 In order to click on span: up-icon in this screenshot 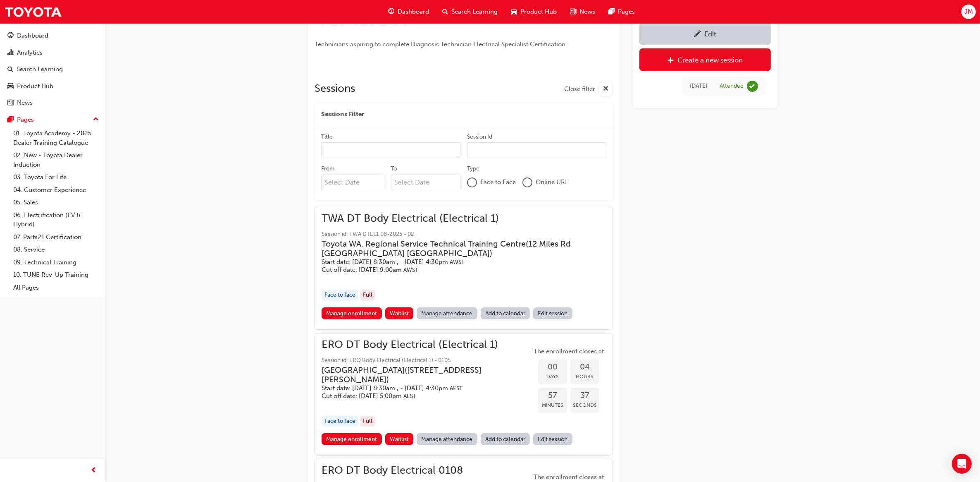, I will do `click(96, 120)`.